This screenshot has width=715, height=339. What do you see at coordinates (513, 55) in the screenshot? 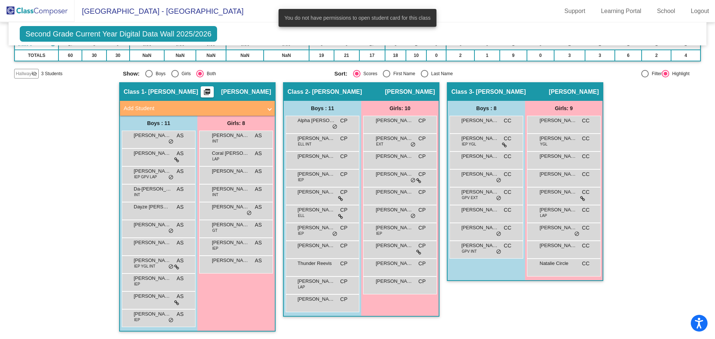
I see `td: 9` at bounding box center [513, 55].